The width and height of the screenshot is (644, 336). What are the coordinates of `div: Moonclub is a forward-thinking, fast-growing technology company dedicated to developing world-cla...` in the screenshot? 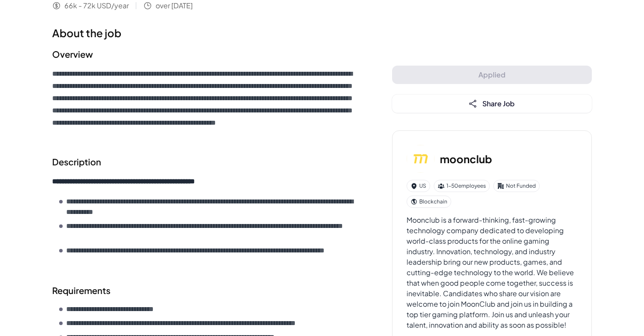 It's located at (492, 272).